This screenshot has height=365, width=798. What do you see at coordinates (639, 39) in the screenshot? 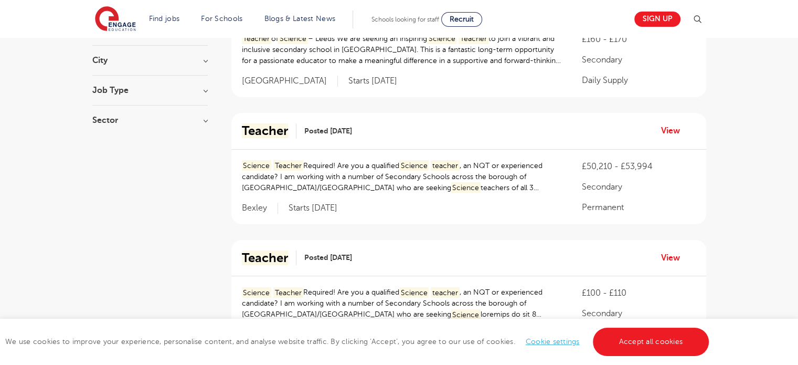
I see `p: £160 - £170` at bounding box center [639, 39].